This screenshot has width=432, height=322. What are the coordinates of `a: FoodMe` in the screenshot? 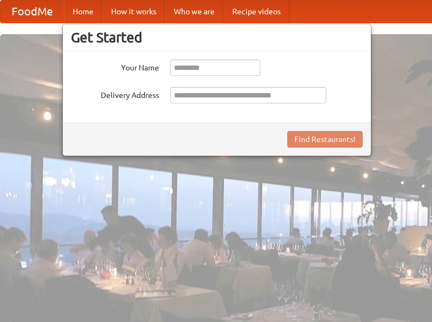 It's located at (32, 12).